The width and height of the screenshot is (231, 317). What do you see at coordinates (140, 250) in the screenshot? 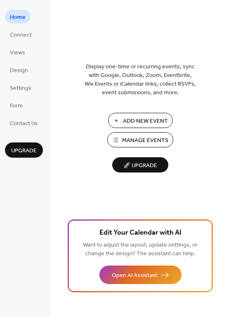
I see `span: Want to adjust the layout, update settings, or change the design? The assistant can help.` at bounding box center [140, 250].